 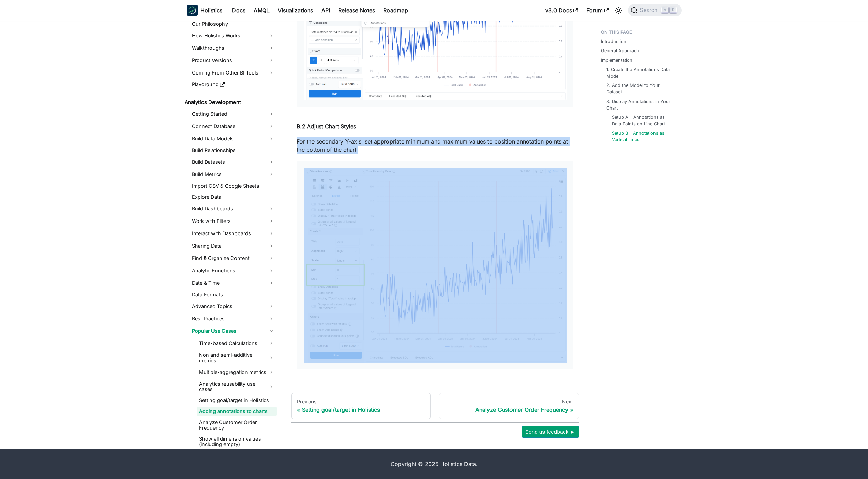 I want to click on button: Send us feedback ►, so click(x=550, y=432).